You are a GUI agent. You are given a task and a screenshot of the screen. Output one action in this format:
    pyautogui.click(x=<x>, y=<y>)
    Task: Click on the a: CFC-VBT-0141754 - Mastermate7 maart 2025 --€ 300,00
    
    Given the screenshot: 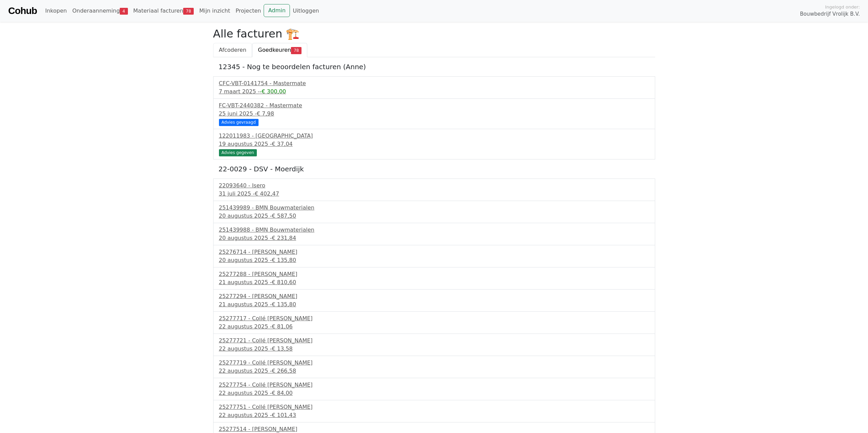 What is the action you would take?
    pyautogui.click(x=434, y=88)
    